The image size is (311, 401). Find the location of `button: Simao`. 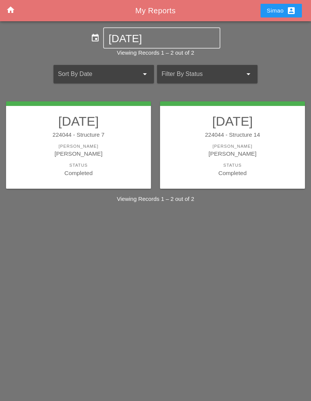

button: Simao is located at coordinates (281, 11).